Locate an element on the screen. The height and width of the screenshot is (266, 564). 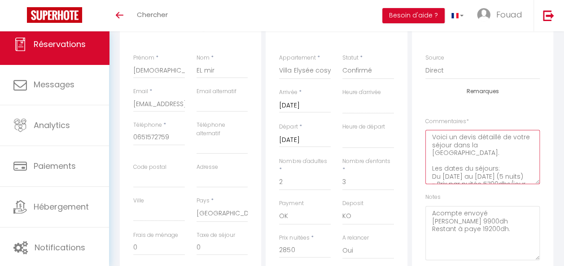
h4: Détails Voyageur is located at coordinates (190, 28).